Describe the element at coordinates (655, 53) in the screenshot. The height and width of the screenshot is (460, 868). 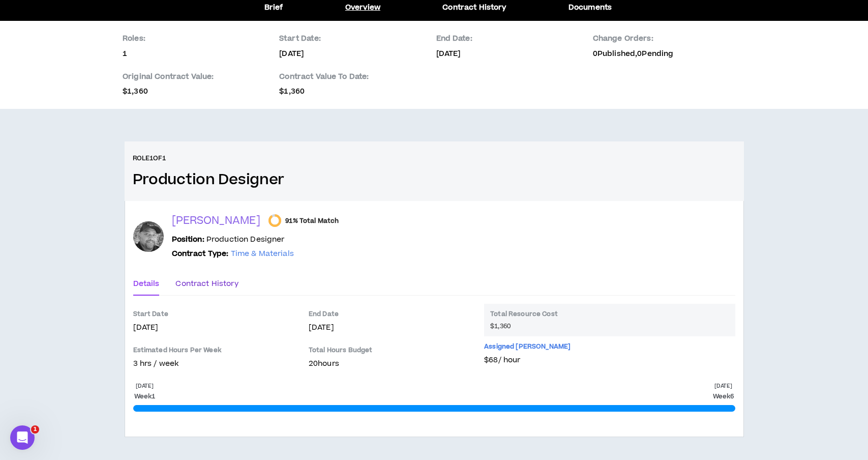
I see `span: 0 Pending` at that location.